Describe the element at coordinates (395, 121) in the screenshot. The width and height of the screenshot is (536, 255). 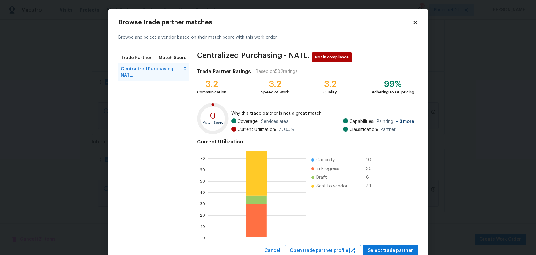
I see `span: Painting` at that location.